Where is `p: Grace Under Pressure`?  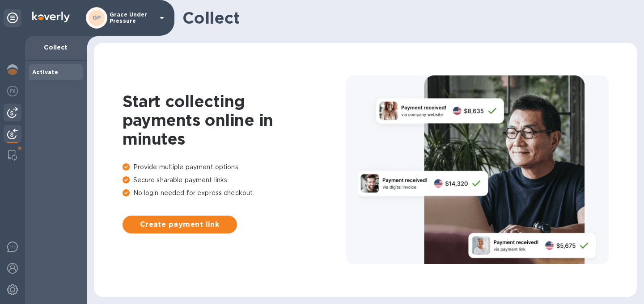 p: Grace Under Pressure is located at coordinates (132, 18).